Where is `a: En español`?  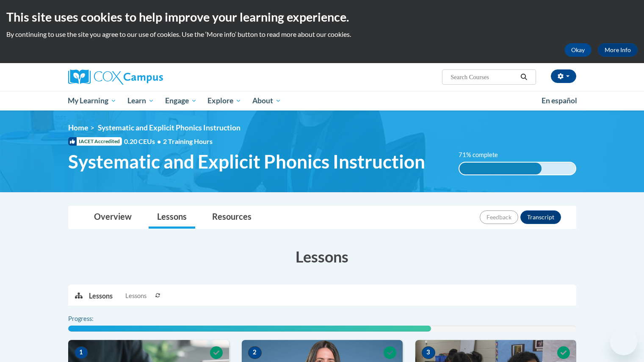
a: En español is located at coordinates (559, 101).